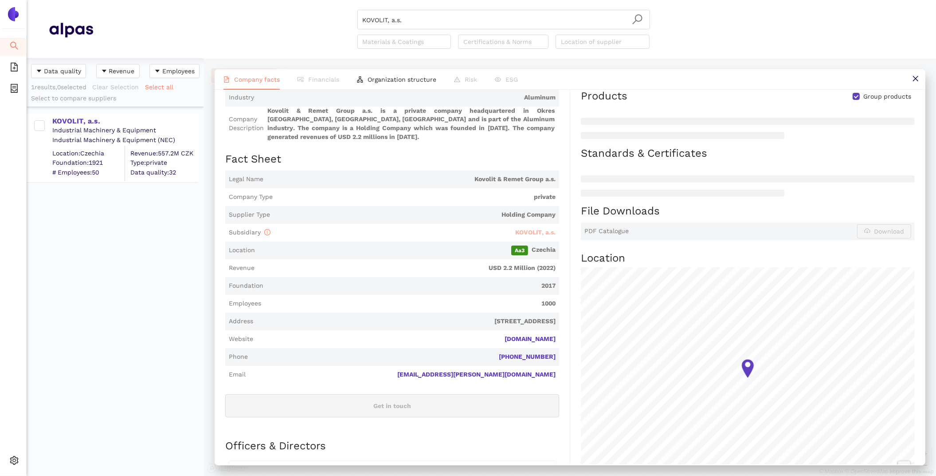  What do you see at coordinates (174, 71) in the screenshot?
I see `button: caret-downEmployees` at bounding box center [174, 71].